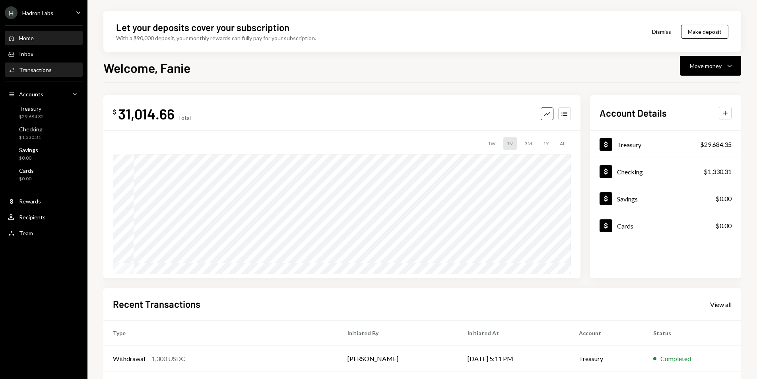 The image size is (757, 379). Describe the element at coordinates (35, 70) in the screenshot. I see `div: Transactions` at that location.